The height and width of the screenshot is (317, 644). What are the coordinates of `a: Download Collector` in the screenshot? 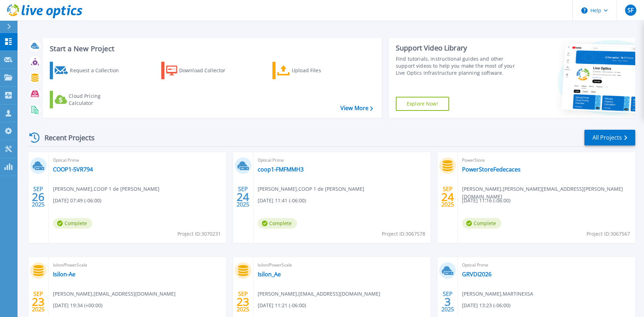 It's located at (200, 70).